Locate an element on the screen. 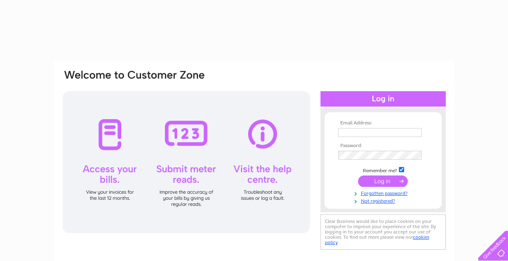 This screenshot has width=508, height=261. div: Clear Business would like to place cookies on your computer to improve your experience of the sit... is located at coordinates (383, 231).